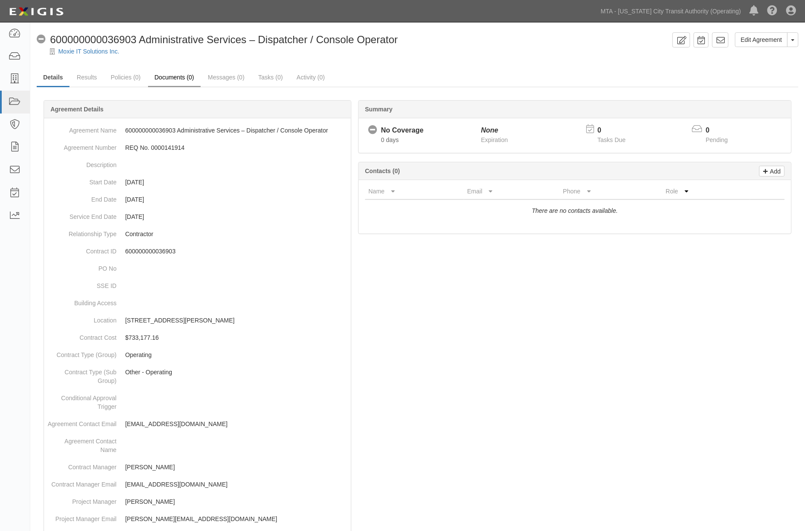  What do you see at coordinates (197, 234) in the screenshot?
I see `dd: Contractor` at bounding box center [197, 234].